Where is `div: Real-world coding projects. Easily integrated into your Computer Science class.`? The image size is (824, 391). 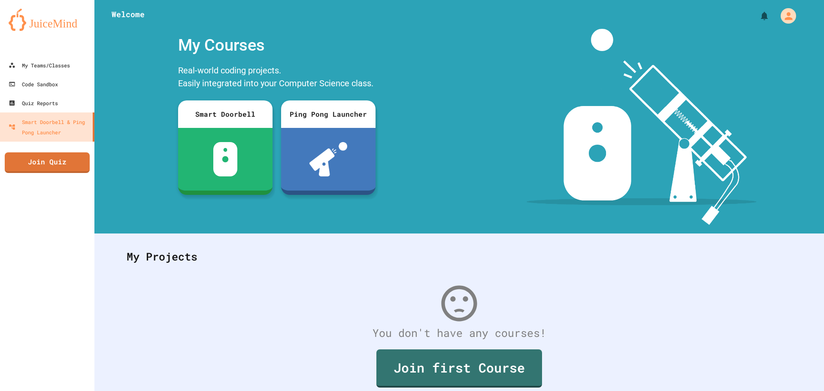
div: Real-world coding projects. Easily integrated into your Computer Science class. is located at coordinates (277, 78).